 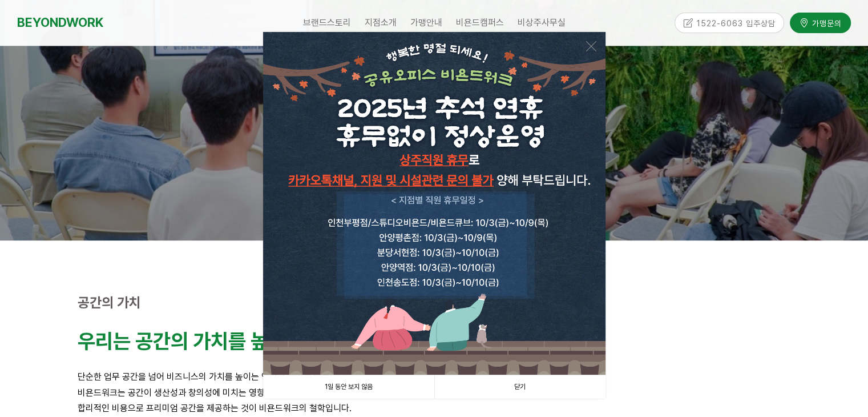 What do you see at coordinates (60, 22) in the screenshot?
I see `a: BEYONDWORK` at bounding box center [60, 22].